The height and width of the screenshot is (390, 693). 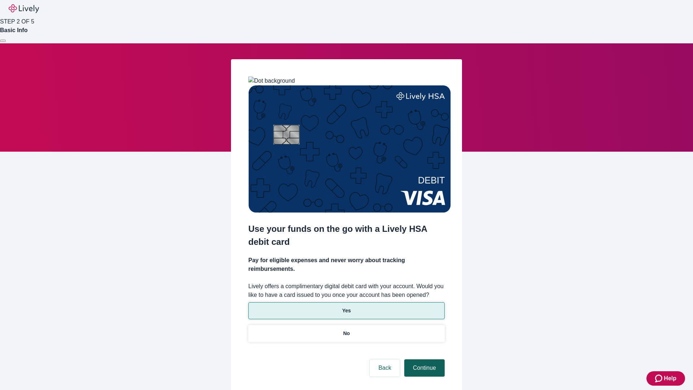 What do you see at coordinates (660, 379) in the screenshot?
I see `svg: Zendesk support icon` at bounding box center [660, 379].